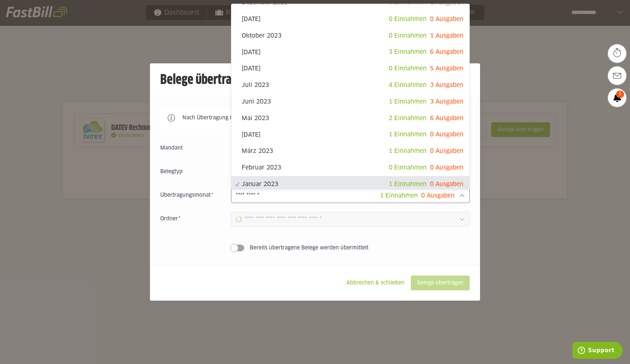 This screenshot has height=364, width=630. Describe the element at coordinates (447, 68) in the screenshot. I see `span: 5 Ausgaben` at that location.